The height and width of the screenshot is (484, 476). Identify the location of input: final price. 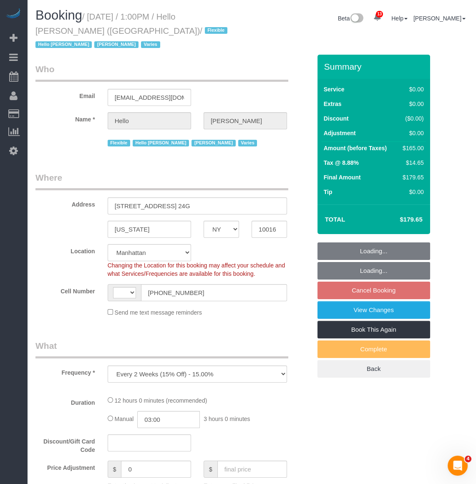
(252, 469).